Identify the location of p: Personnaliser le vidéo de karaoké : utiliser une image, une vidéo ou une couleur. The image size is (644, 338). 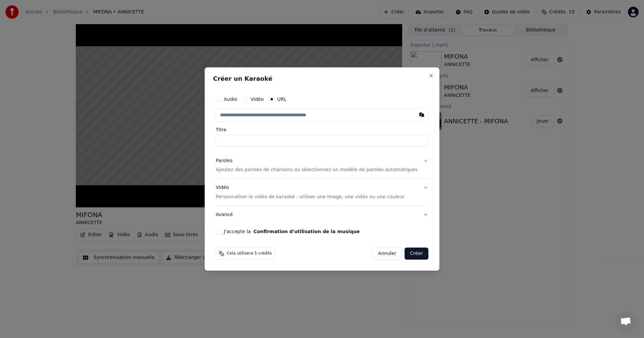
(310, 197).